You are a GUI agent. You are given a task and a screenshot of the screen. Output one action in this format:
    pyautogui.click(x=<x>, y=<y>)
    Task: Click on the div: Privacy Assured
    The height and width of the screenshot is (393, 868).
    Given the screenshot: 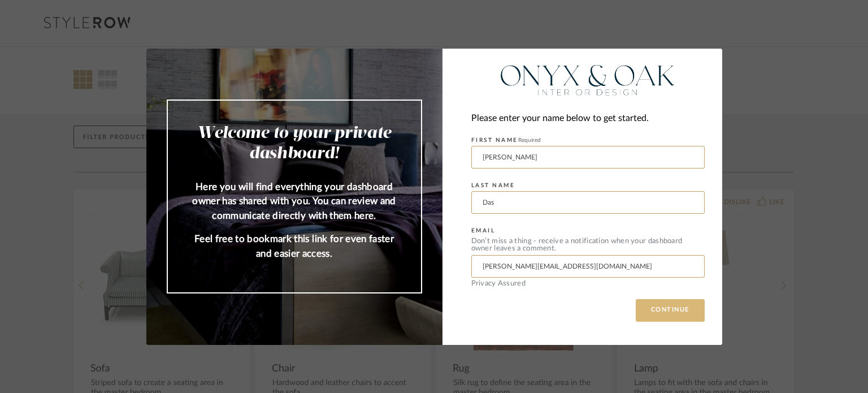 What is the action you would take?
    pyautogui.click(x=588, y=283)
    